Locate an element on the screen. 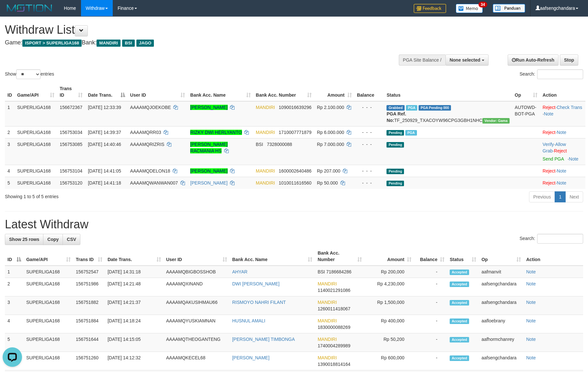 This screenshot has height=372, width=588. span: 34 is located at coordinates (483, 5).